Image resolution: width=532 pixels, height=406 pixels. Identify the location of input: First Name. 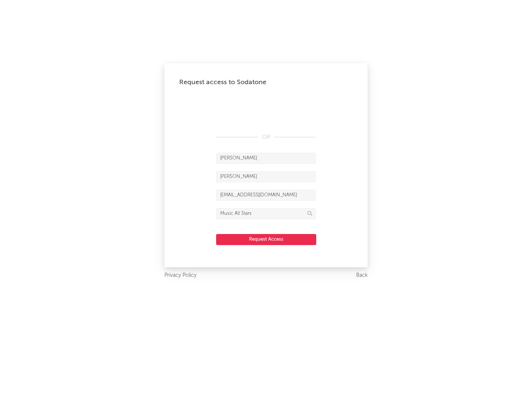
(266, 158).